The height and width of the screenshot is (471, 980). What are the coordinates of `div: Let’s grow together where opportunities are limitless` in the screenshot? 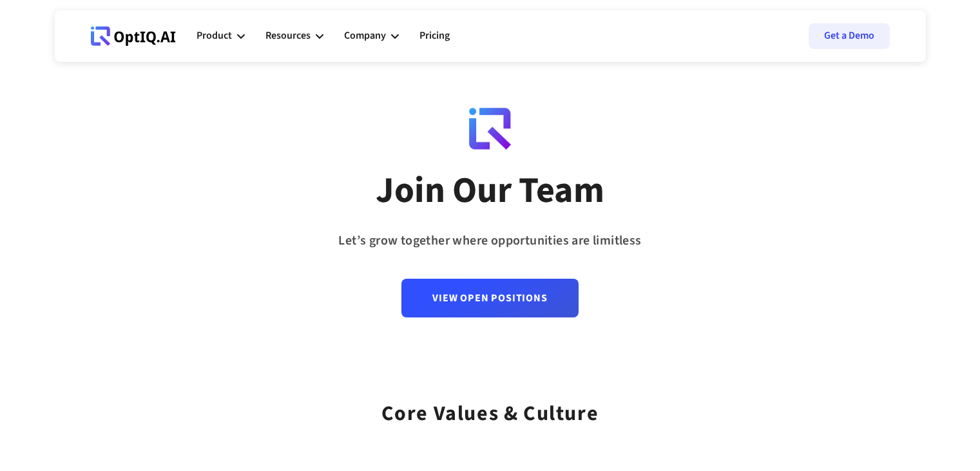 It's located at (490, 240).